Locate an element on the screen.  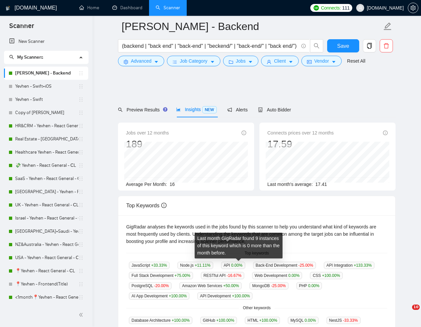
span: PostgreSQL is located at coordinates (150, 286).